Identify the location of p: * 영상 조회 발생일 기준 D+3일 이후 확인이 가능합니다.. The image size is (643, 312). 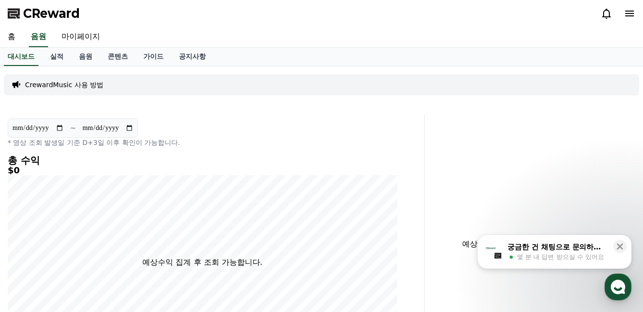
(202, 142).